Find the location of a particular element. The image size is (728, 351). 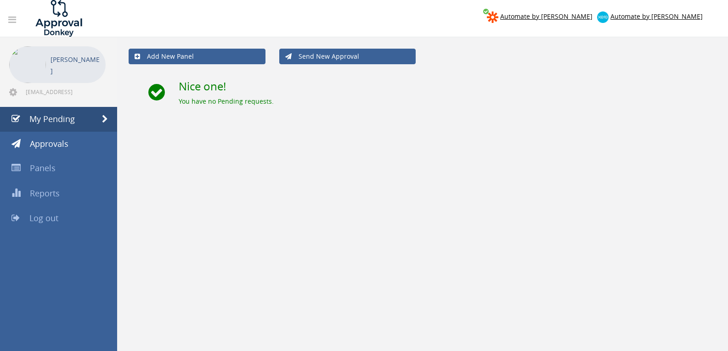

span: My Pending is located at coordinates (52, 119).